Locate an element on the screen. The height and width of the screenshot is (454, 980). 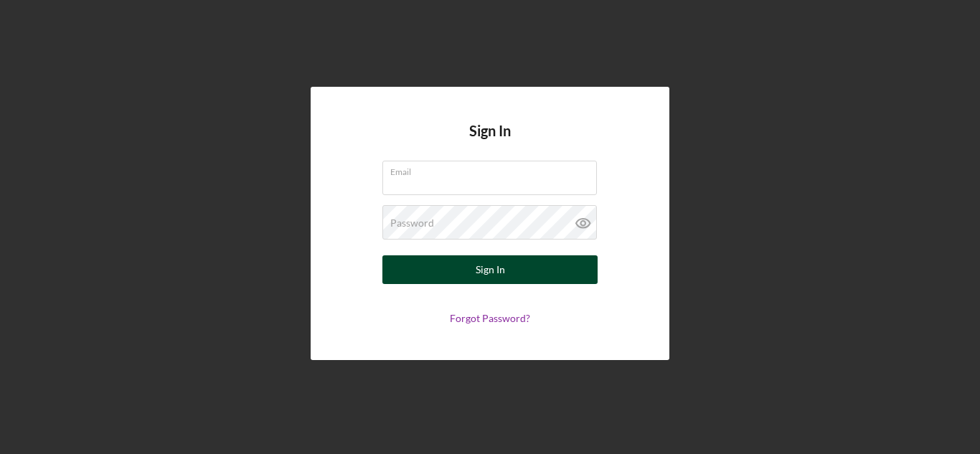
a: Forgot Password? is located at coordinates (490, 318).